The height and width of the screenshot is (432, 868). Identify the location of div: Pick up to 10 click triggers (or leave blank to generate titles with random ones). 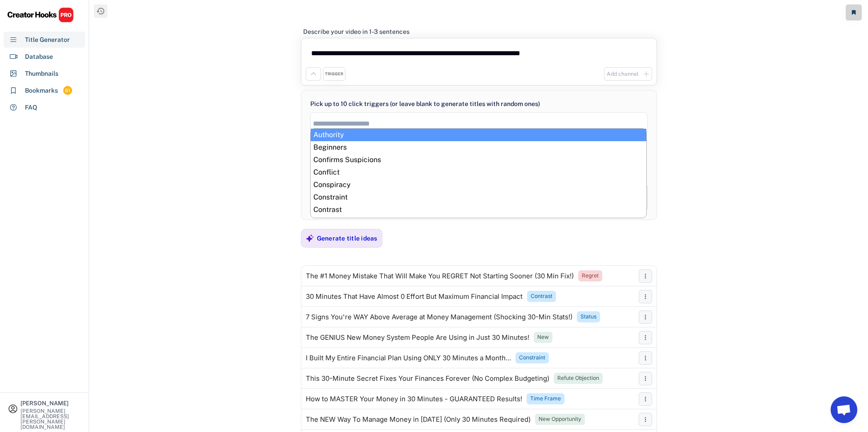
(425, 104).